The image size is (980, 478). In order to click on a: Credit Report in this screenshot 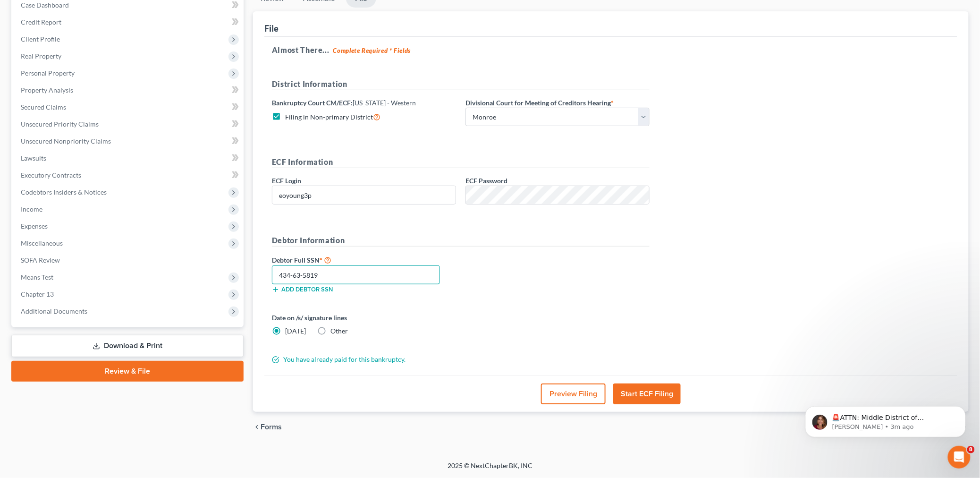, I will do `click(129, 22)`.